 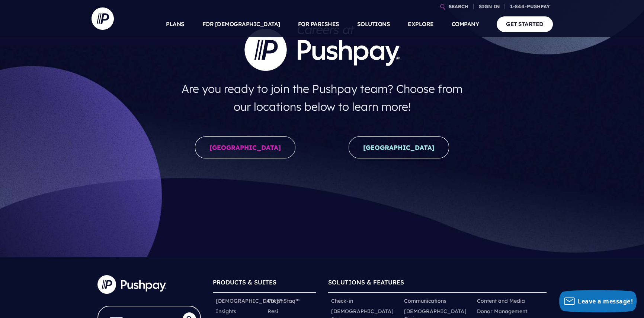 I want to click on a: Content and Media, so click(x=500, y=301).